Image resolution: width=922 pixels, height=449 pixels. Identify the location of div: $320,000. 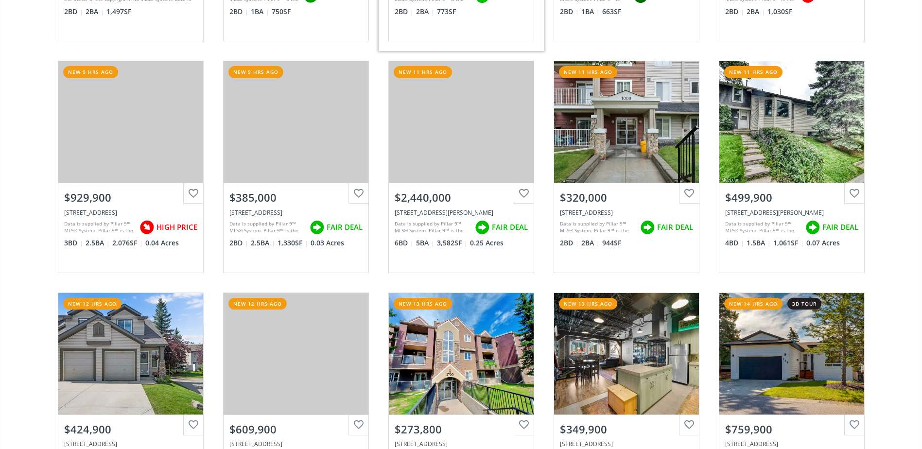
(627, 197).